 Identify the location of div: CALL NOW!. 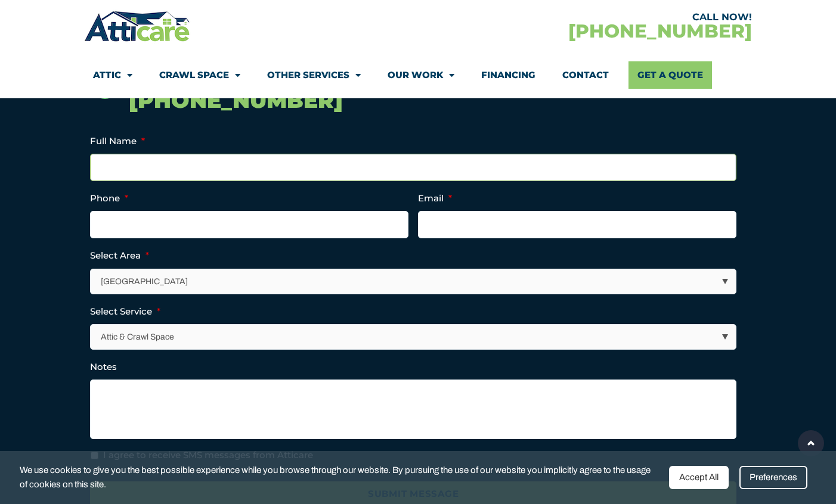
(585, 18).